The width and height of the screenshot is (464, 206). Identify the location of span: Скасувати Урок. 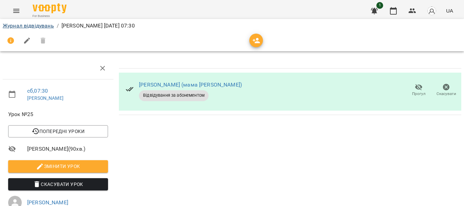
(58, 184).